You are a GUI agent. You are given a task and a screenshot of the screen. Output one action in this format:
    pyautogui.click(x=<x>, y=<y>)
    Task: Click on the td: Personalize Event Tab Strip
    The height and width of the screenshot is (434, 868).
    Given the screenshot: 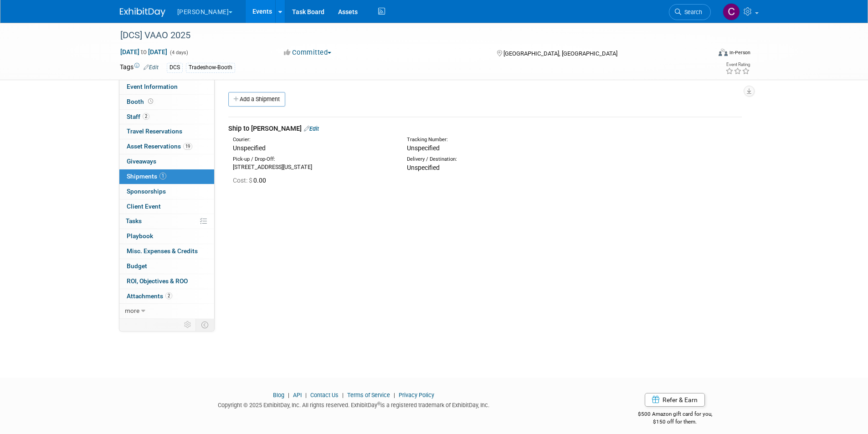 What is the action you would take?
    pyautogui.click(x=188, y=325)
    